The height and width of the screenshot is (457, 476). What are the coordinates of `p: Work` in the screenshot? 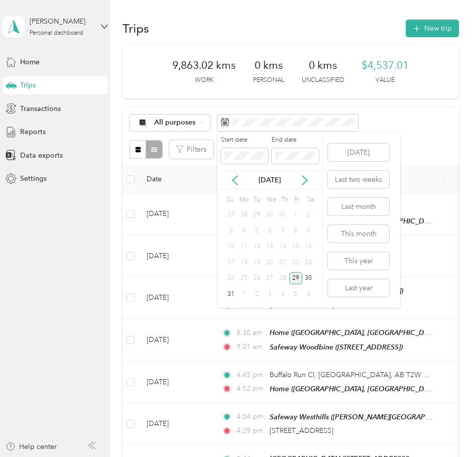 It's located at (204, 81).